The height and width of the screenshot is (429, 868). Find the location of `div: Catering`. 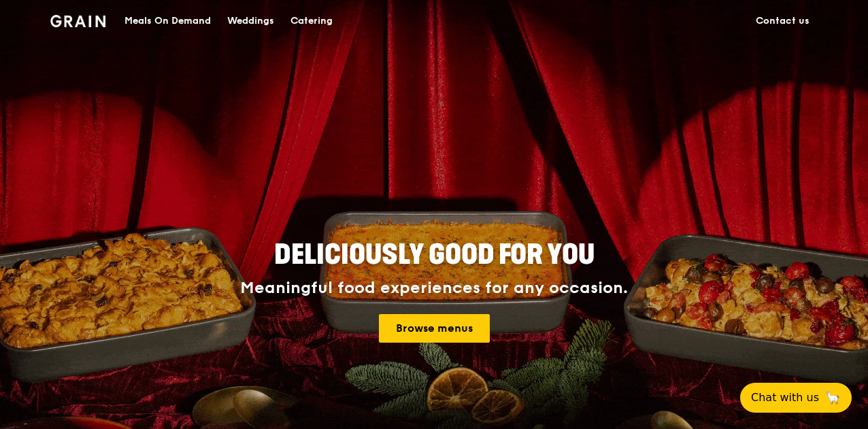

div: Catering is located at coordinates (311, 21).